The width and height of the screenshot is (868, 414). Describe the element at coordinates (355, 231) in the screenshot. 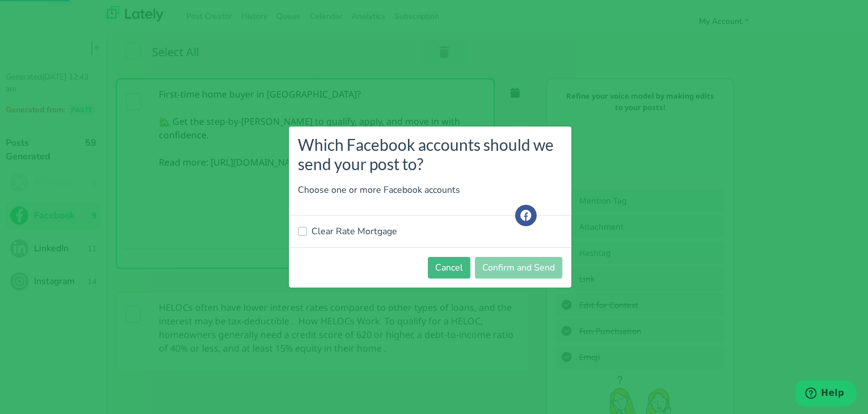

I see `label: Clear Rate Mortgage` at that location.